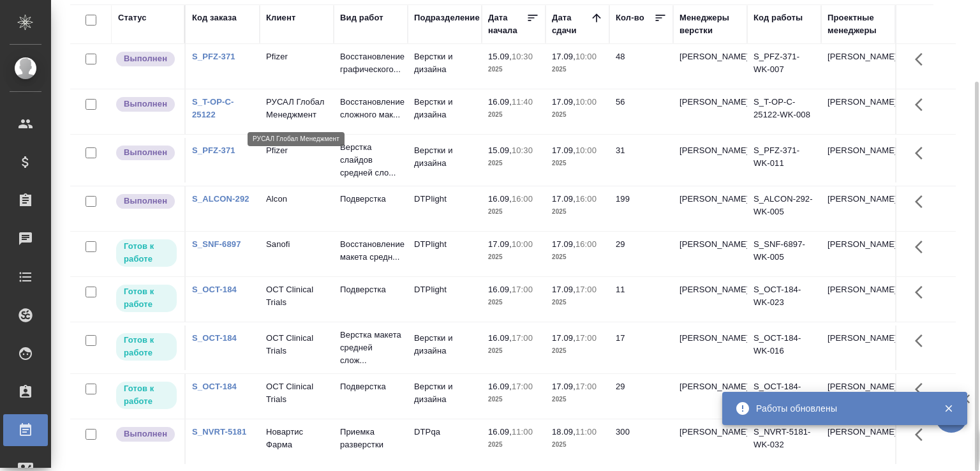 This screenshot has width=980, height=471. I want to click on p: 18.09,, so click(563, 431).